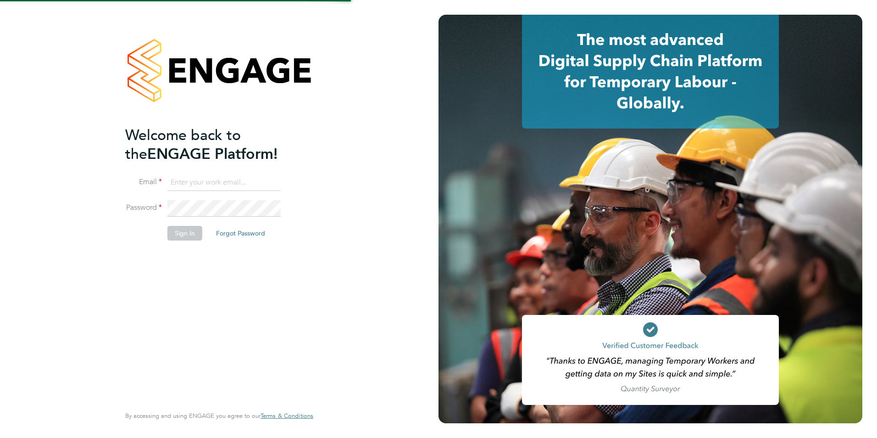 Image resolution: width=877 pixels, height=438 pixels. I want to click on input: Enter your work email..., so click(224, 183).